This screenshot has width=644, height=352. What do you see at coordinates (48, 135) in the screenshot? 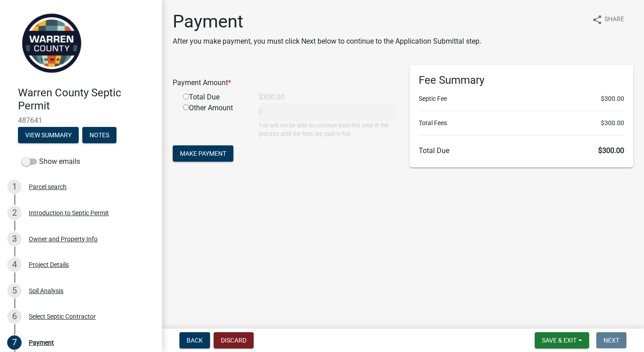
I see `button: View Summary` at bounding box center [48, 135].